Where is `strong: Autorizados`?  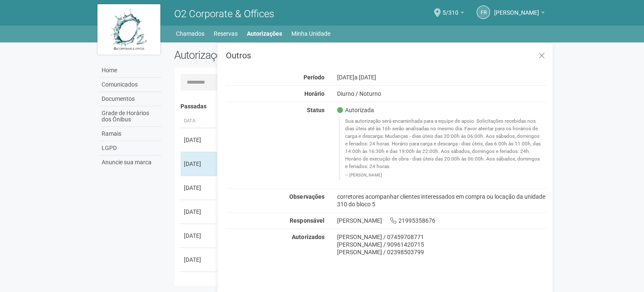
strong: Autorizados is located at coordinates (308, 237).